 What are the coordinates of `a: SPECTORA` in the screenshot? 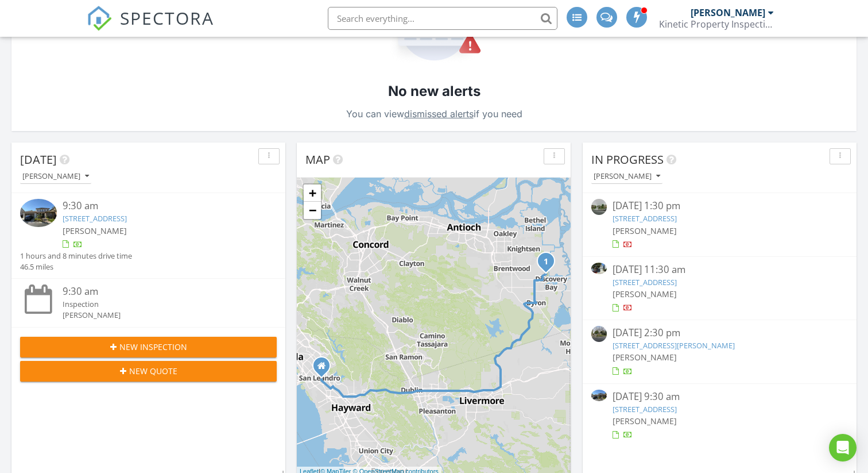 It's located at (150, 28).